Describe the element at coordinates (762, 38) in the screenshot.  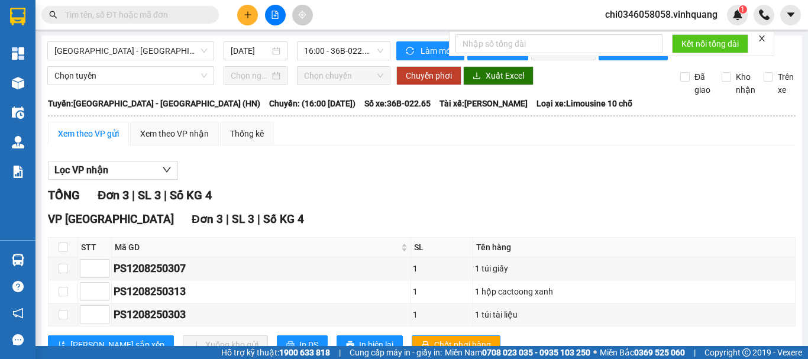
I see `span: close` at that location.